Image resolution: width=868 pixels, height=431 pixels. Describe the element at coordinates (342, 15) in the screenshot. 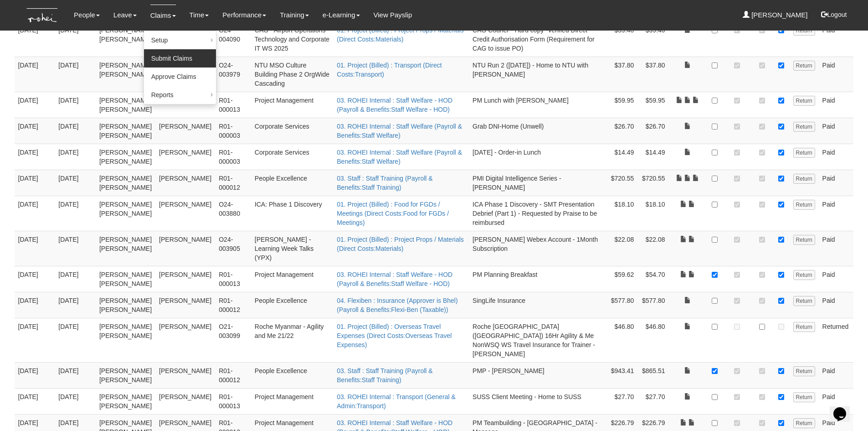

I see `a: e-Learning` at that location.